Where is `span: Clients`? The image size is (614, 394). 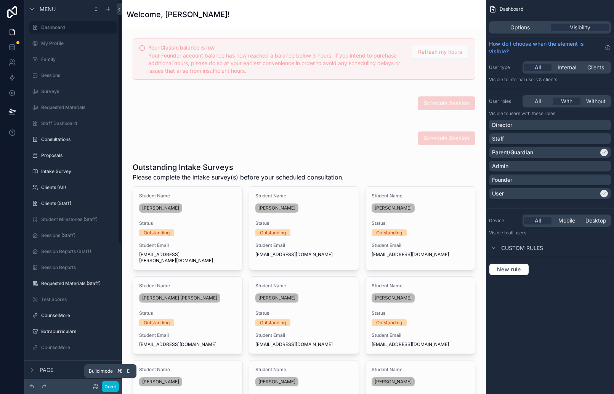 span: Clients is located at coordinates (596, 67).